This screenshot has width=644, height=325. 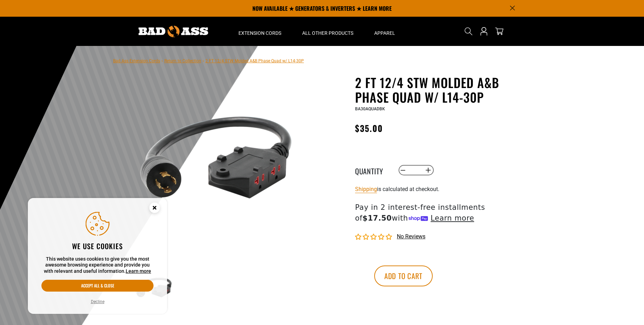 What do you see at coordinates (327, 31) in the screenshot?
I see `summary: All Other Products` at bounding box center [327, 31].